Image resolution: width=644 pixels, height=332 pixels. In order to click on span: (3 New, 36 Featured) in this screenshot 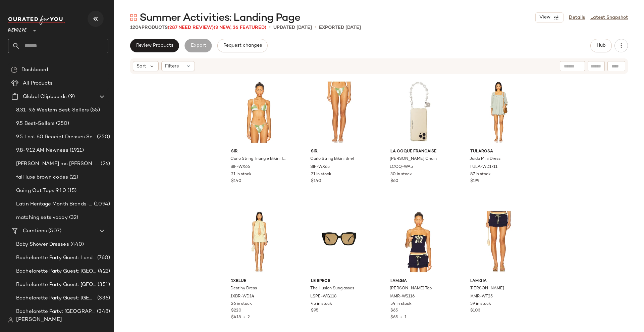, I will do `click(240, 28)`.